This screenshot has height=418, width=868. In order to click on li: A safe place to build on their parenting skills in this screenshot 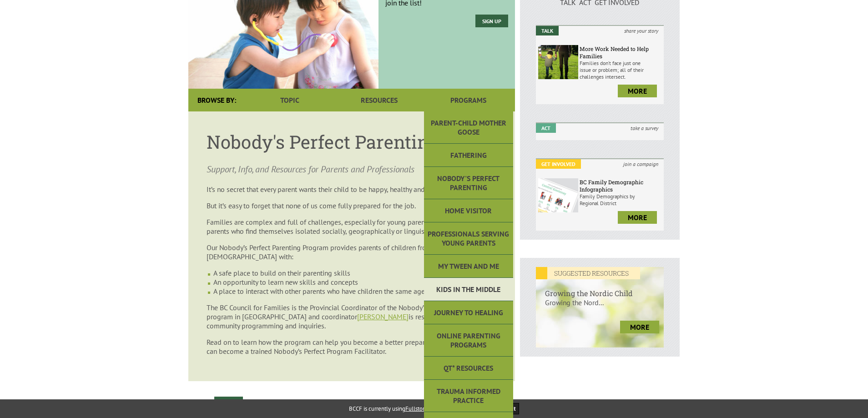, I will do `click(355, 273)`.